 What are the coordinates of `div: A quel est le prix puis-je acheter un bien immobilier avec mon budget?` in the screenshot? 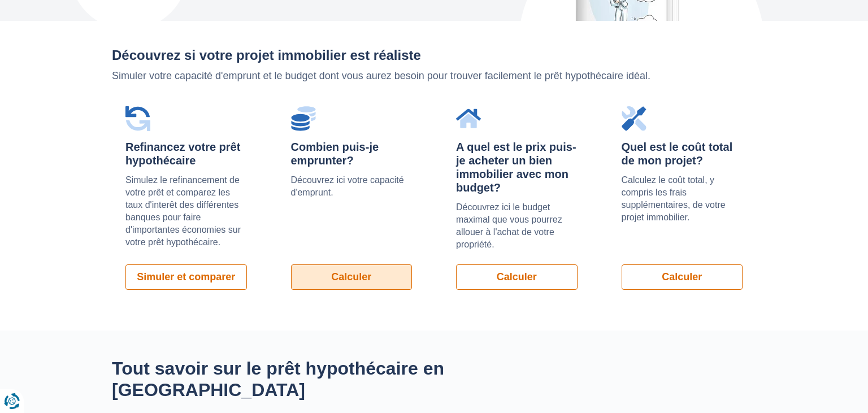 It's located at (516, 167).